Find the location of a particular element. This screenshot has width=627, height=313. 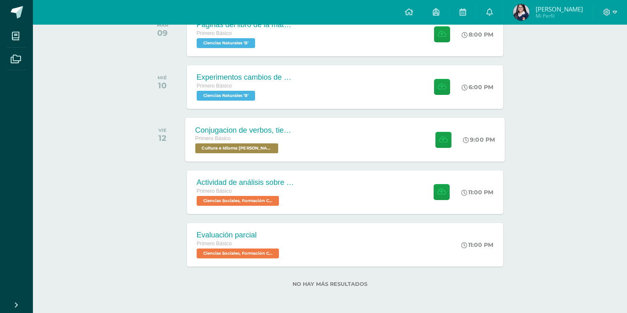

div: 8:00 PM is located at coordinates (477, 35).